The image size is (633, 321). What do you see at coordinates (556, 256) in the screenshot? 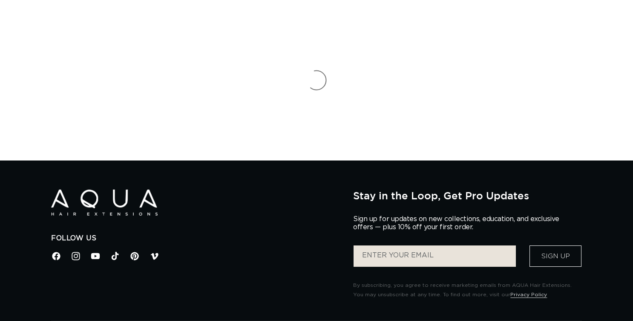
I see `button: Sign Up` at bounding box center [556, 256].